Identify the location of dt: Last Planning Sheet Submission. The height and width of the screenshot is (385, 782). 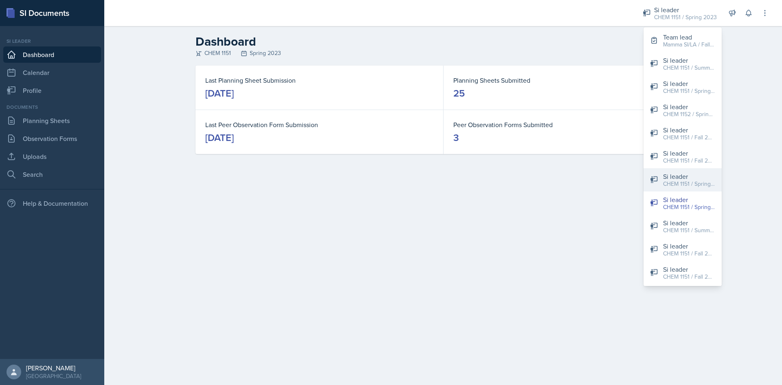
(319, 80).